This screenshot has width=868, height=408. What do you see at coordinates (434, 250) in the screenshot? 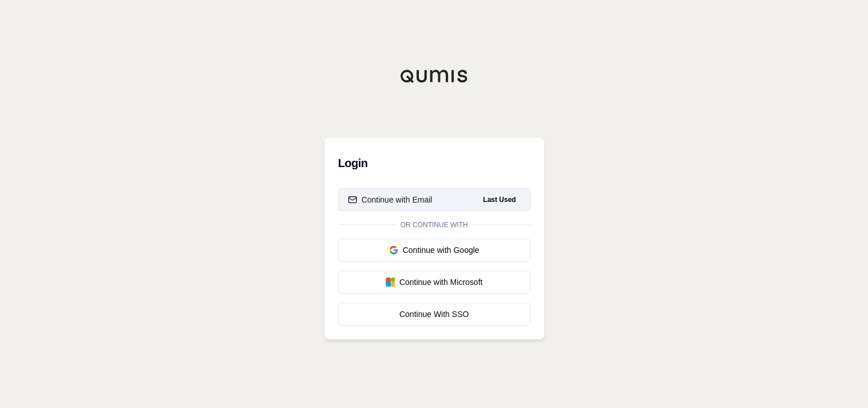
I see `button: Continue with Google` at bounding box center [434, 250].